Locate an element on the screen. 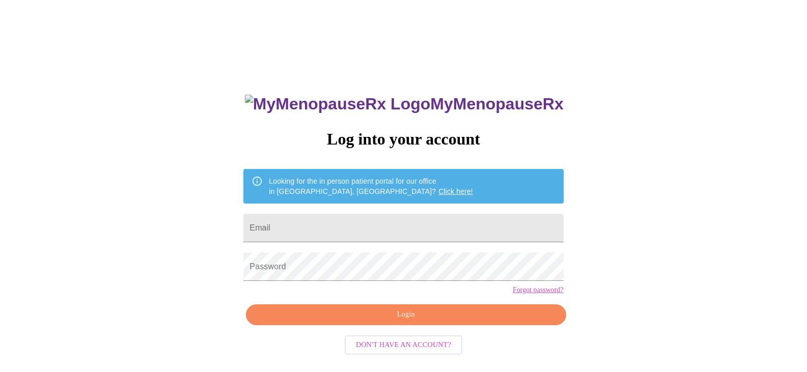 Image resolution: width=807 pixels, height=372 pixels. span: Don't have an account? is located at coordinates (403, 345).